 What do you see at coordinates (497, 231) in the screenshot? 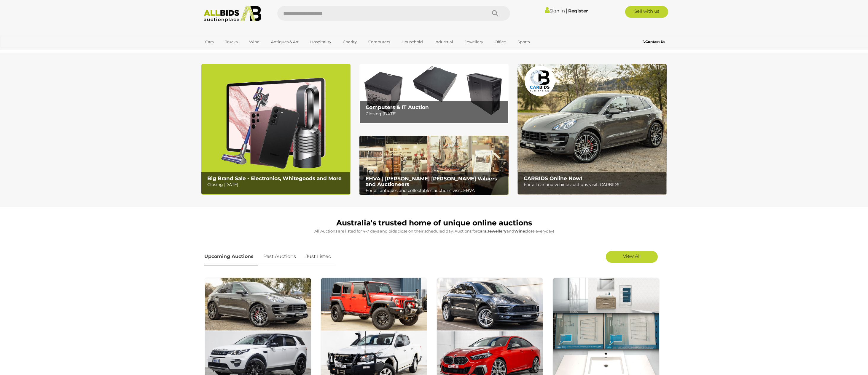
I see `strong: Jewellery` at bounding box center [497, 231].